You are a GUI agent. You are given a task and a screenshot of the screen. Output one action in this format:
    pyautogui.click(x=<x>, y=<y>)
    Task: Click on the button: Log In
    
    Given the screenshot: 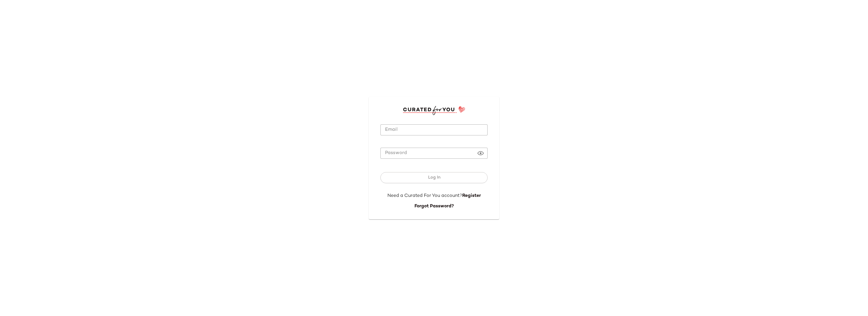 What is the action you would take?
    pyautogui.click(x=434, y=177)
    